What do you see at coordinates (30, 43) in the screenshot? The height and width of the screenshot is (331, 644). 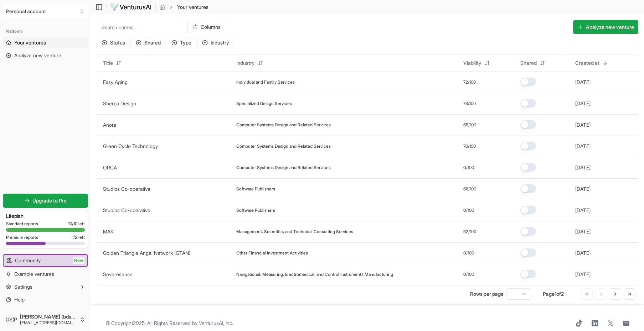 I see `span: Your ventures` at bounding box center [30, 43].